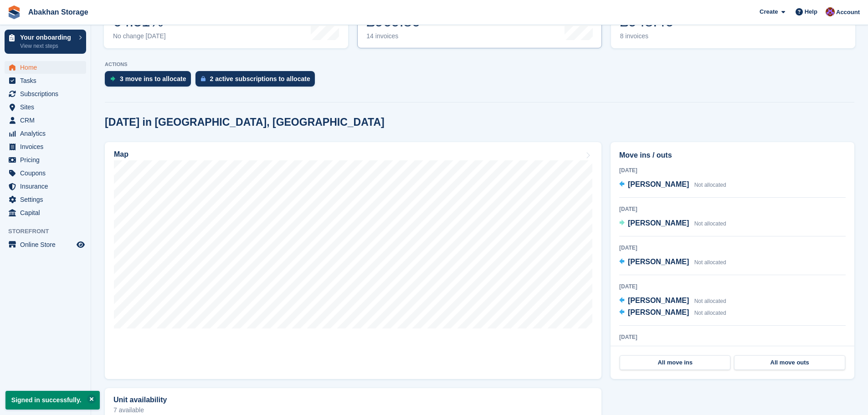 The height and width of the screenshot is (415, 868). I want to click on a: 3 move ins to allocate, so click(150, 81).